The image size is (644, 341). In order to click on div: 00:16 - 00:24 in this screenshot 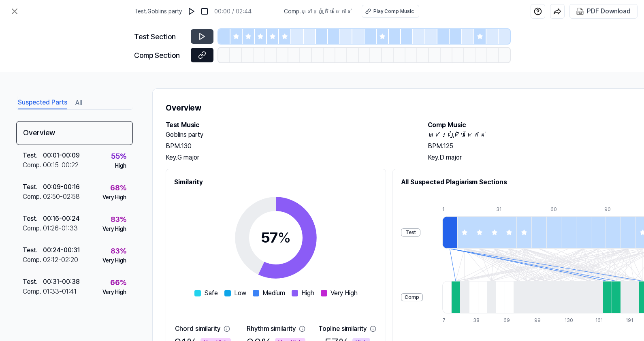, I will do `click(61, 219)`.